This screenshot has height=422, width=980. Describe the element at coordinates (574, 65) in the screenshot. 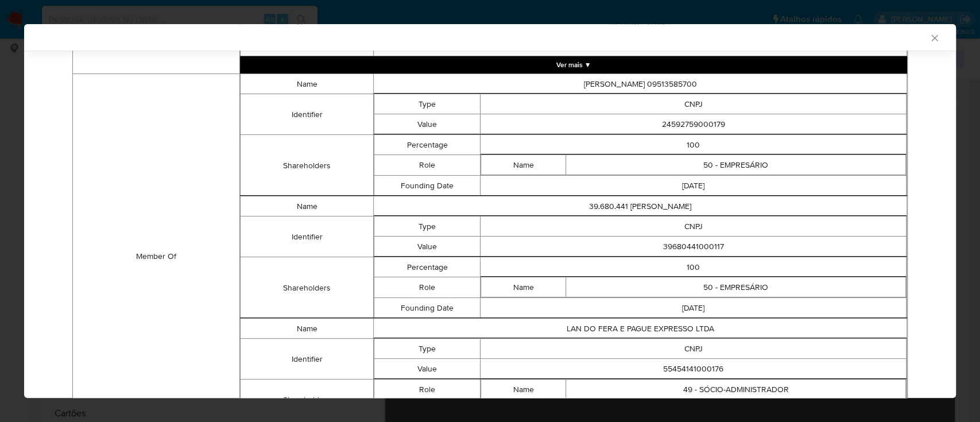

I see `button: Expand array` at that location.